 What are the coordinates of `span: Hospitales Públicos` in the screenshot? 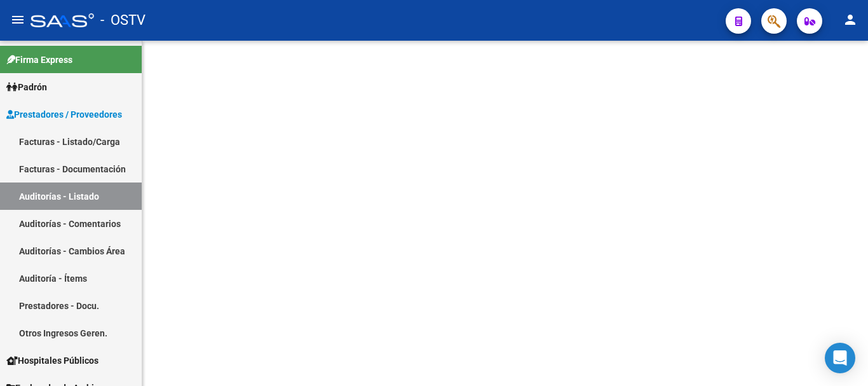 It's located at (52, 360).